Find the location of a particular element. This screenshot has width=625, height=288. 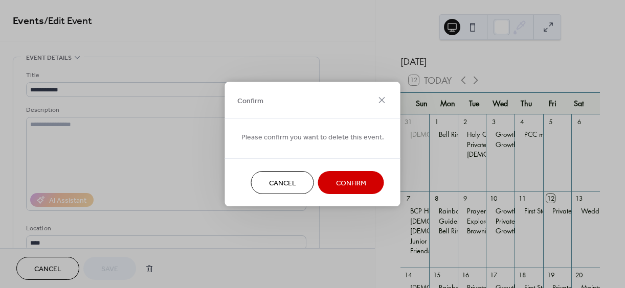

button: Confirm is located at coordinates (351, 182).